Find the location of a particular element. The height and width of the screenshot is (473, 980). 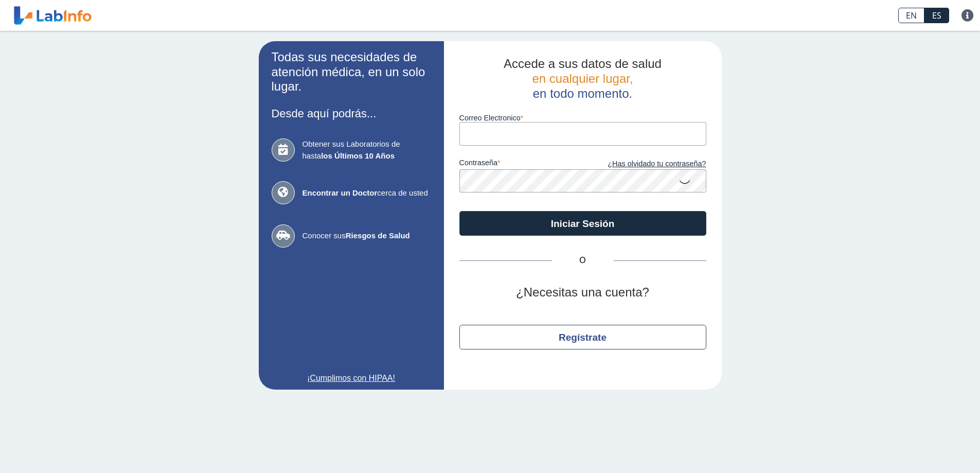

b: Encontrar un Doctor is located at coordinates (340, 193).